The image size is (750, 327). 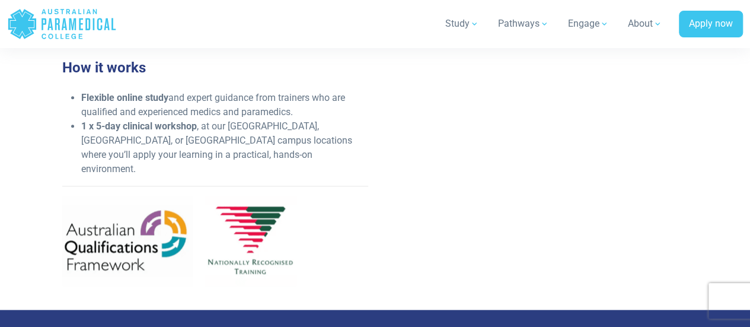 I want to click on h3: How it works, so click(x=215, y=68).